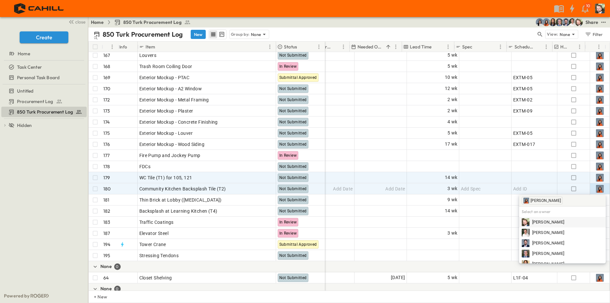 The image size is (610, 303). What do you see at coordinates (107, 100) in the screenshot?
I see `p: 172` at bounding box center [107, 100].